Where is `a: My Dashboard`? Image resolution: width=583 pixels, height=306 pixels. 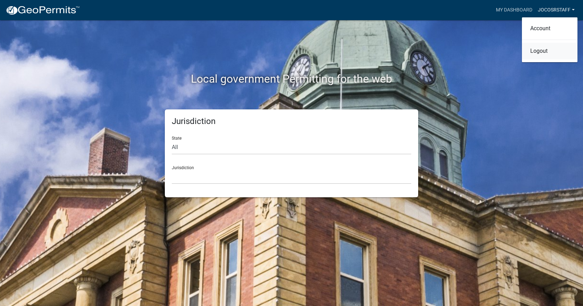 a: My Dashboard is located at coordinates (514, 10).